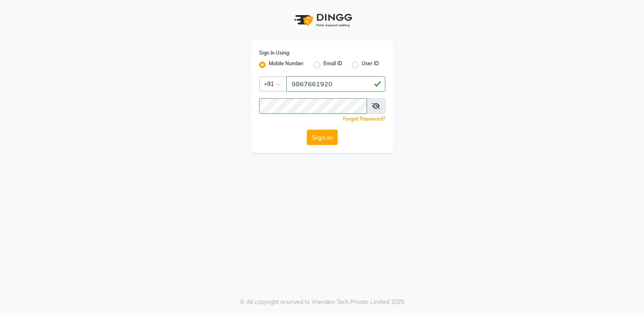 The height and width of the screenshot is (313, 644). I want to click on label: User ID, so click(370, 65).